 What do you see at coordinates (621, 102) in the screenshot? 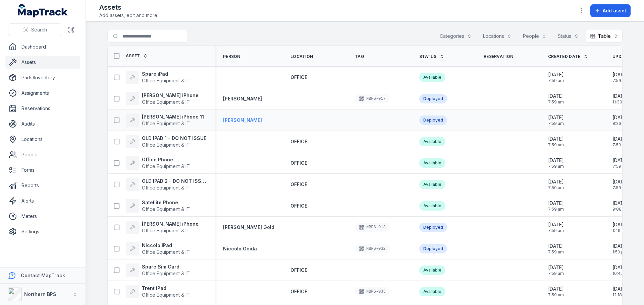
I see `span: 11:30 am` at bounding box center [621, 102].